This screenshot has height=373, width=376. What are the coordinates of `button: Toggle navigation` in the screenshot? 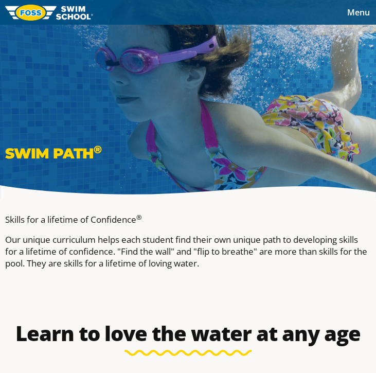 It's located at (359, 12).